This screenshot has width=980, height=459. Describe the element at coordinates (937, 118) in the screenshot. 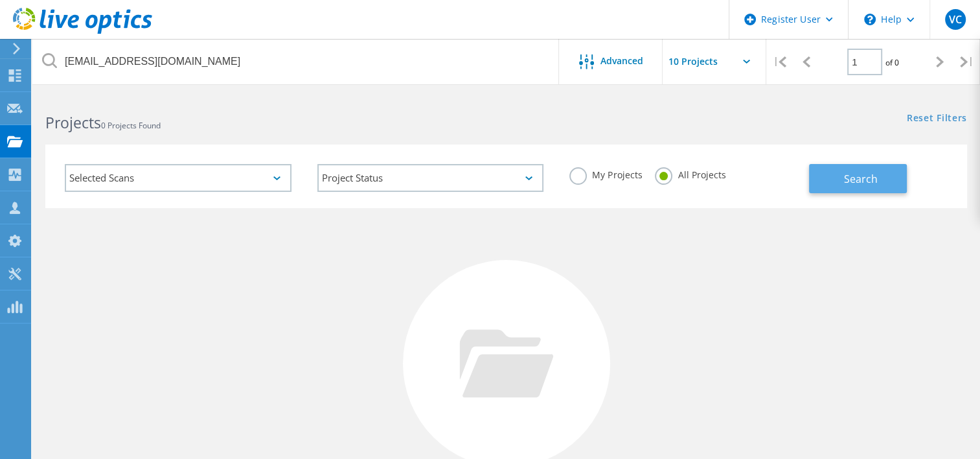

I see `a: Reset Filters` at that location.